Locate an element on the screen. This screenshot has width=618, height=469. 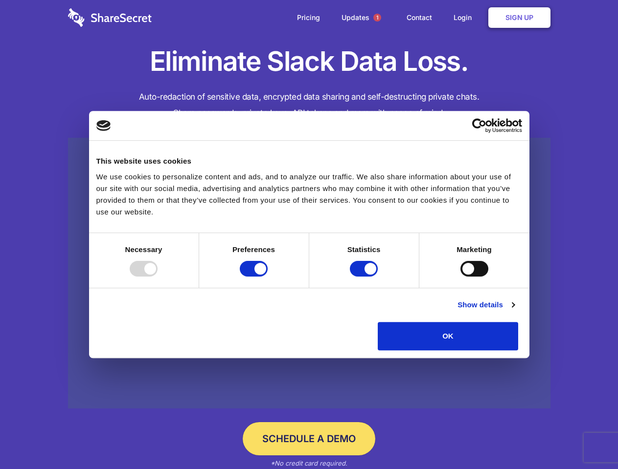
strong: Preferences is located at coordinates (253, 249).